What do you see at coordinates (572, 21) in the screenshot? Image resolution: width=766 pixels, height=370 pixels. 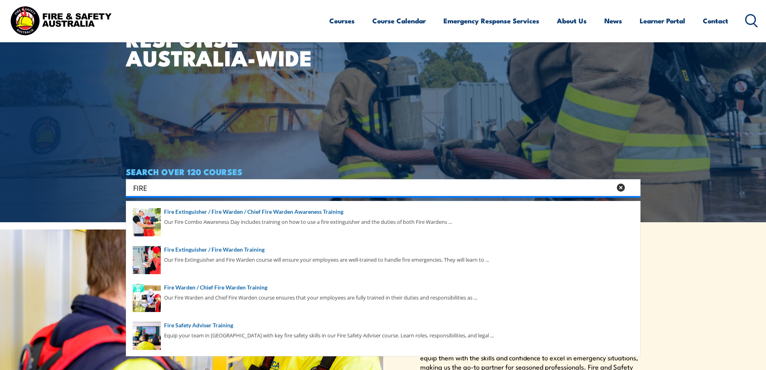 I see `a: About Us` at bounding box center [572, 21].